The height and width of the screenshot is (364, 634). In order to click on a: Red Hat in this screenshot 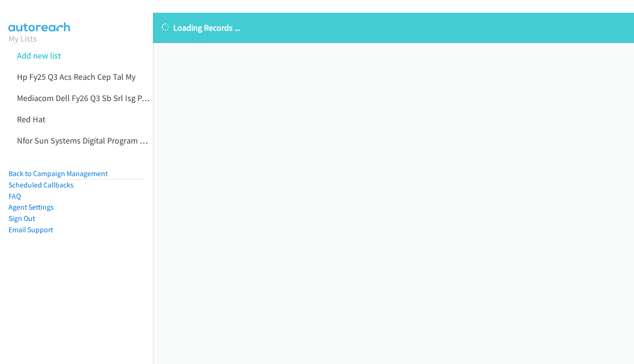, I will do `click(31, 119)`.